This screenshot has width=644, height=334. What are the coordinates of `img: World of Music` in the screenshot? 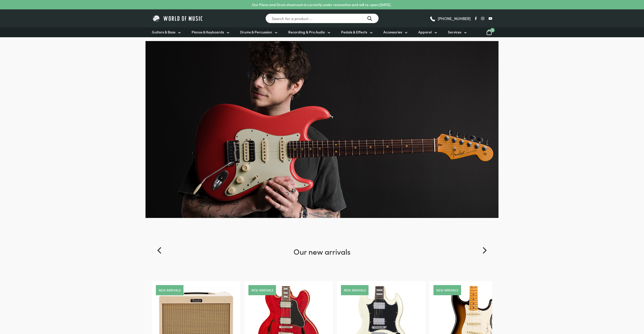 It's located at (178, 18).